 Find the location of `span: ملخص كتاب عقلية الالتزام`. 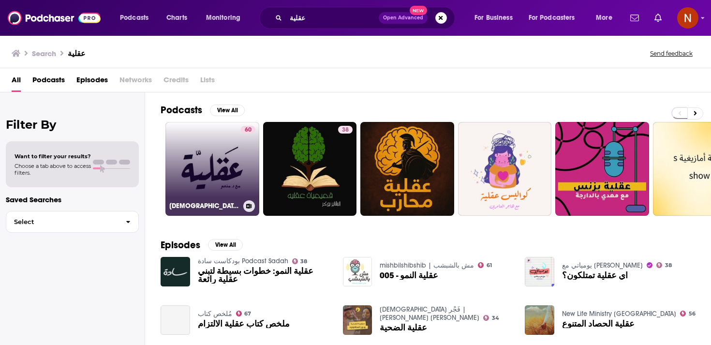

span: ملخص كتاب عقلية الالتزام is located at coordinates (244, 324).